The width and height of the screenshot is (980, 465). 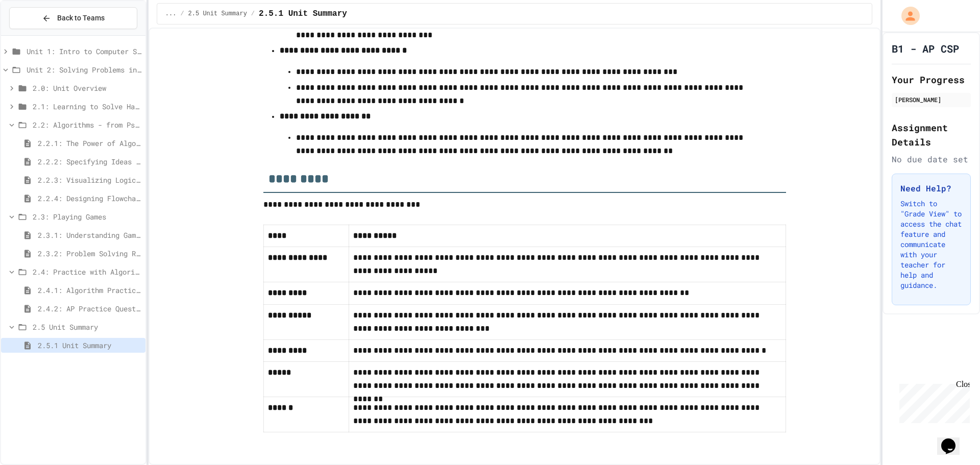 What do you see at coordinates (86, 216) in the screenshot?
I see `span: 2.3: Playing Games` at bounding box center [86, 216].